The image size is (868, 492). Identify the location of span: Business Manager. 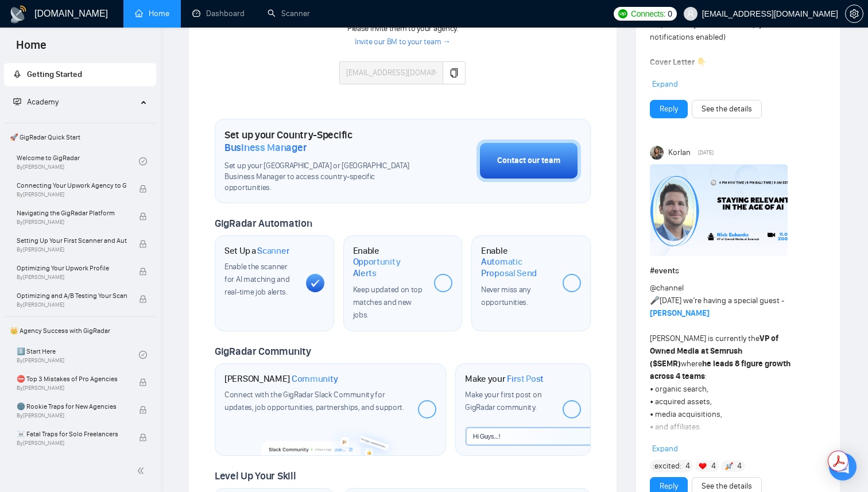
(265, 148).